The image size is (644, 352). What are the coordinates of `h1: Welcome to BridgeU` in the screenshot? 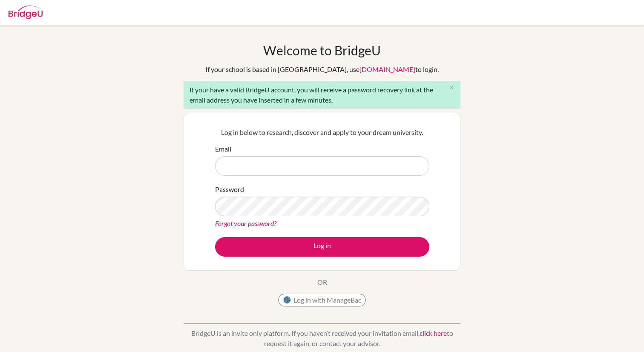 It's located at (322, 51).